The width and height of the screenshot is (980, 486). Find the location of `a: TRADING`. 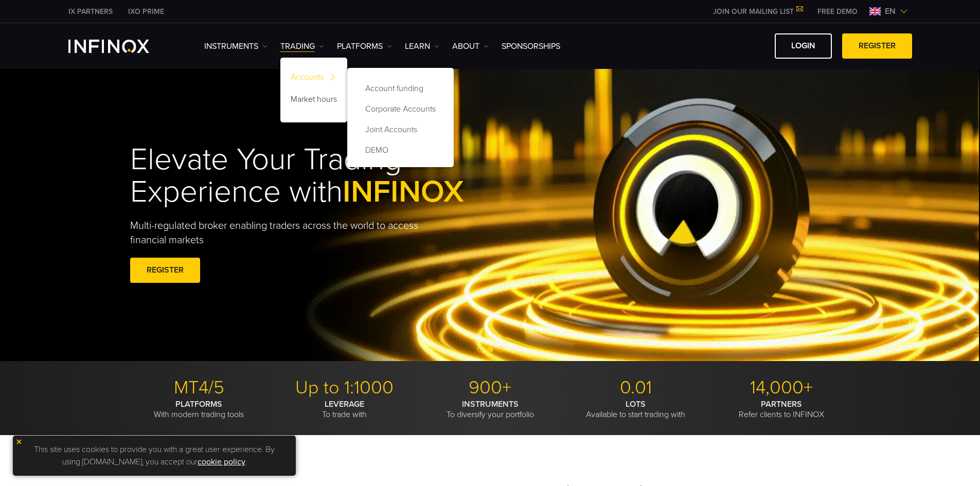

a: TRADING is located at coordinates (302, 46).